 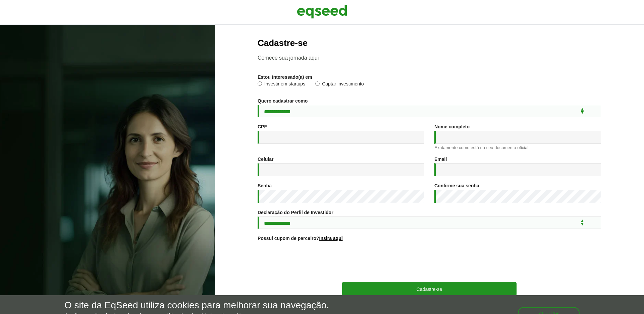 What do you see at coordinates (285, 77) in the screenshot?
I see `label: Estou interessado(a) em` at bounding box center [285, 77].